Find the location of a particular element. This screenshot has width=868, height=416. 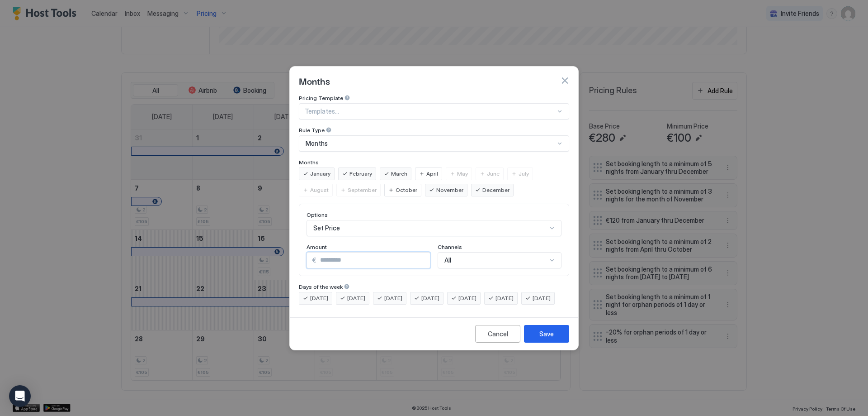

button: Cancel is located at coordinates (498, 333).